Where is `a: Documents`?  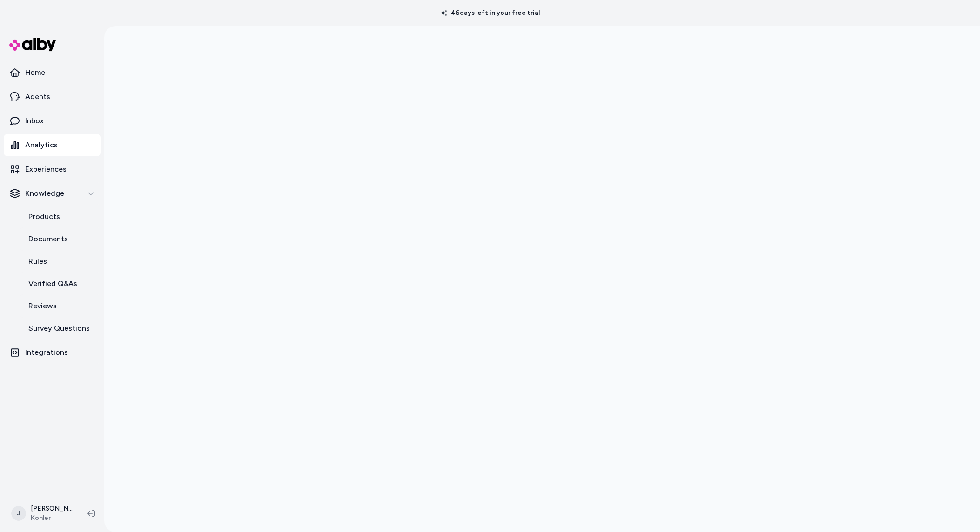
a: Documents is located at coordinates (60, 239).